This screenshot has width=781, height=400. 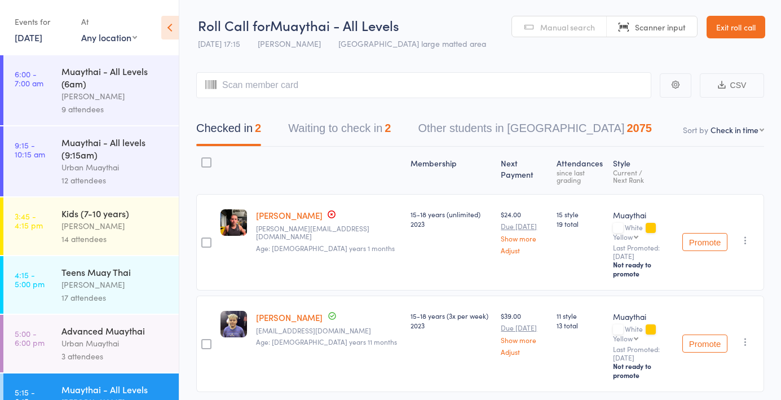 What do you see at coordinates (580, 223) in the screenshot?
I see `span: 19 total` at bounding box center [580, 223].